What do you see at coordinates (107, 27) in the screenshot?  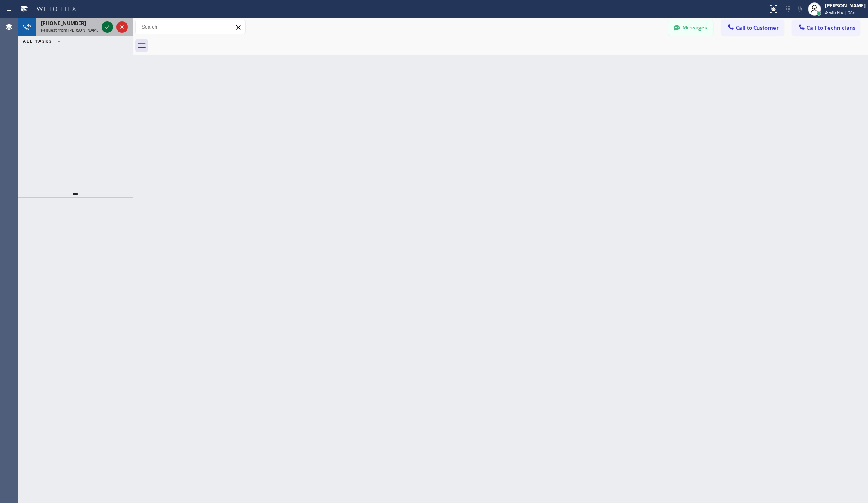 I see `button: Accept` at bounding box center [107, 27].